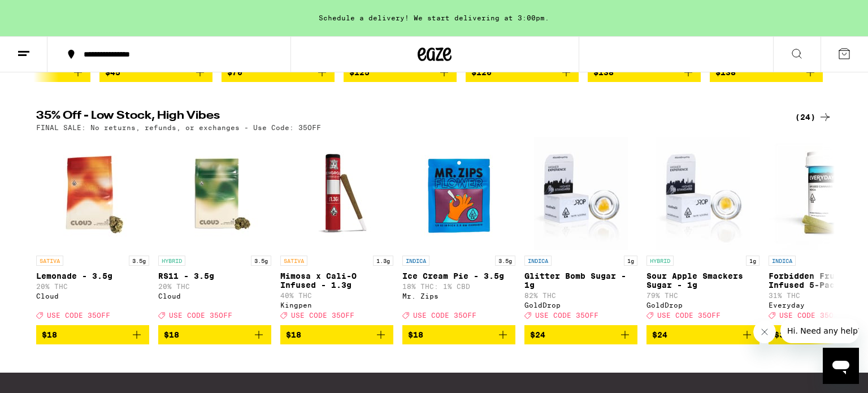  Describe the element at coordinates (92, 194) in the screenshot. I see `img: Cloud - Lemonade - 3.5g` at that location.